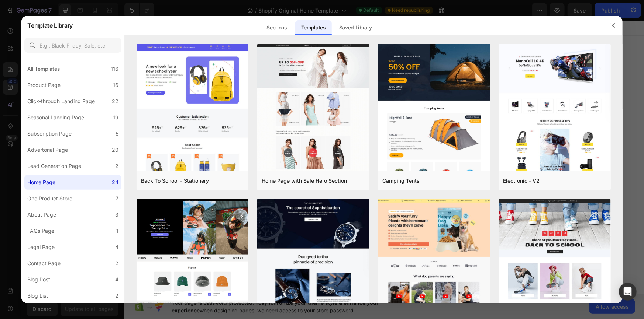 The image size is (644, 319). What do you see at coordinates (115, 101) in the screenshot?
I see `div: 22` at bounding box center [115, 101].